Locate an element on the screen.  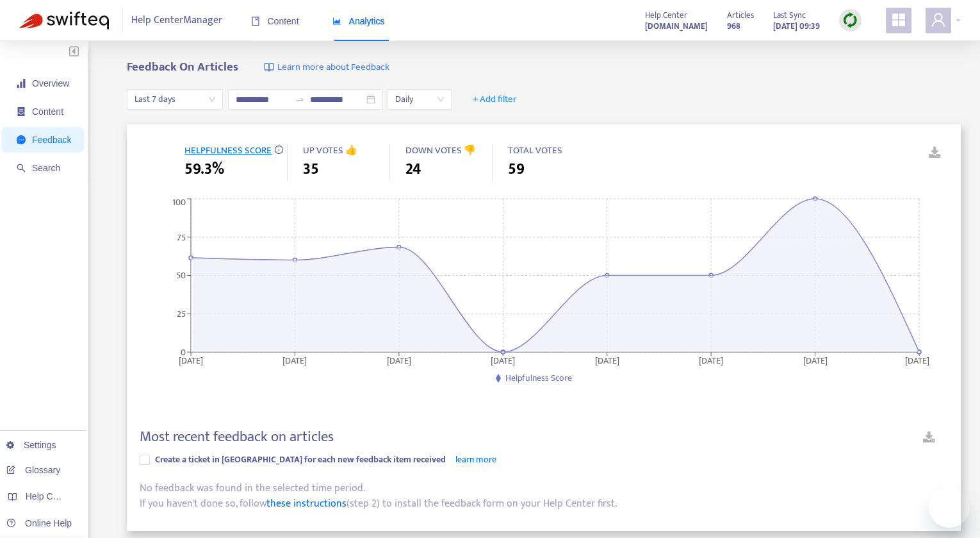
span: HELPFULNESS SCORE is located at coordinates (228, 150).